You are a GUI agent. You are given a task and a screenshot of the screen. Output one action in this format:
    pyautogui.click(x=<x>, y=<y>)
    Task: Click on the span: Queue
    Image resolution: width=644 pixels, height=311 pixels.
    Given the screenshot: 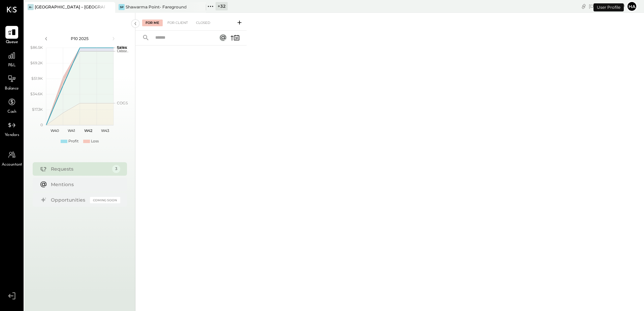 What is the action you would take?
    pyautogui.click(x=12, y=42)
    